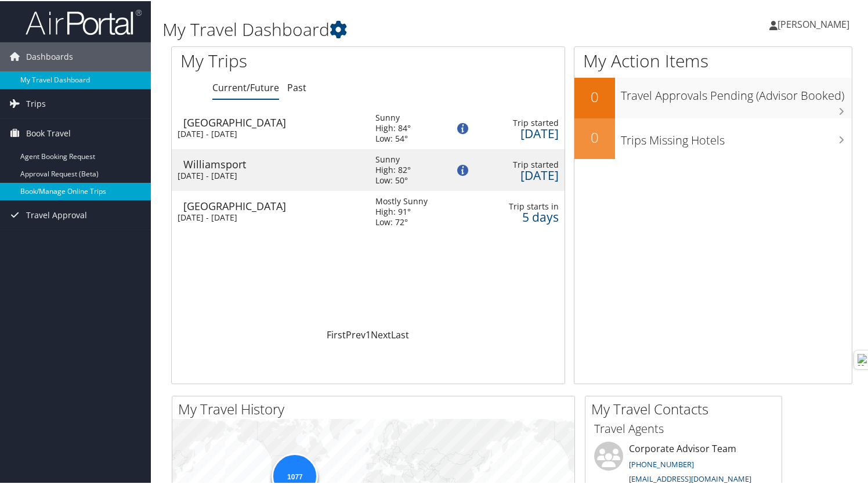 This screenshot has width=868, height=484. What do you see at coordinates (713, 97) in the screenshot?
I see `a: 0Travel Approvals Pending (Advisor Booked)` at bounding box center [713, 97].